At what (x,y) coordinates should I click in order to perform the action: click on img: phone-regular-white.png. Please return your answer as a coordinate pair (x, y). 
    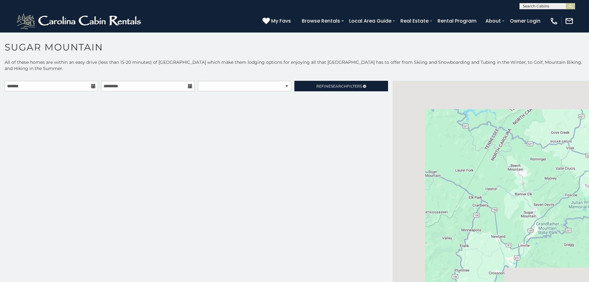
    Looking at the image, I should click on (554, 21).